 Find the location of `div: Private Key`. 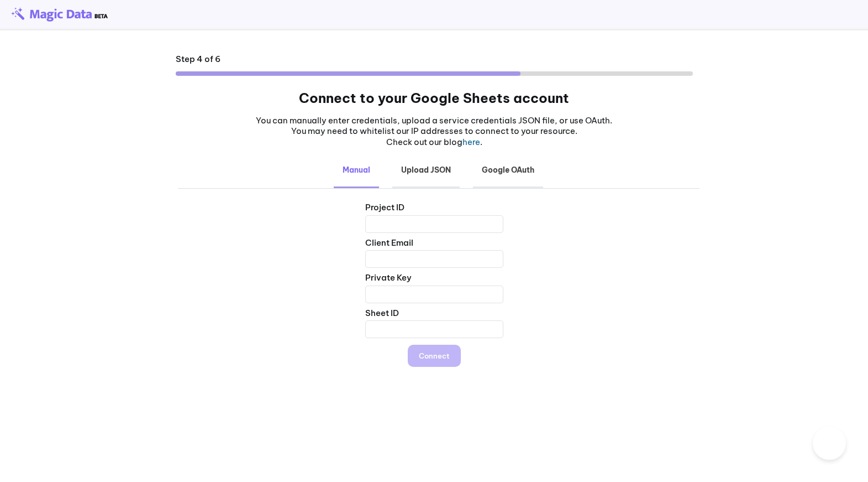

div: Private Key is located at coordinates (434, 278).